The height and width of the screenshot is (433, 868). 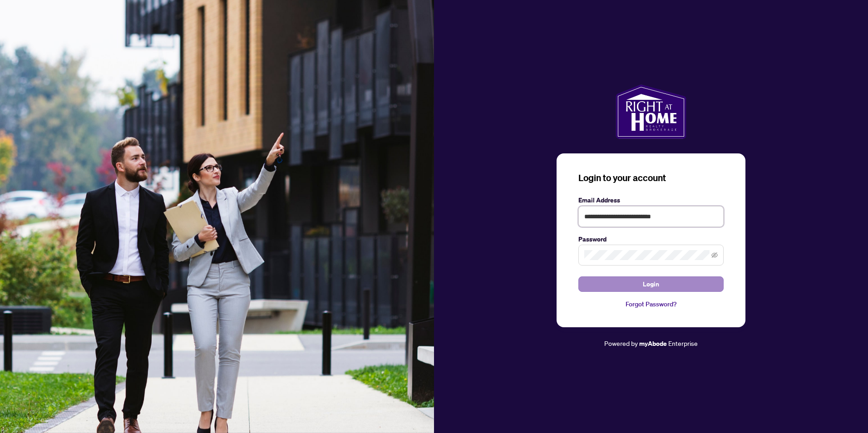 What do you see at coordinates (651, 178) in the screenshot?
I see `h3: Login to your account` at bounding box center [651, 178].